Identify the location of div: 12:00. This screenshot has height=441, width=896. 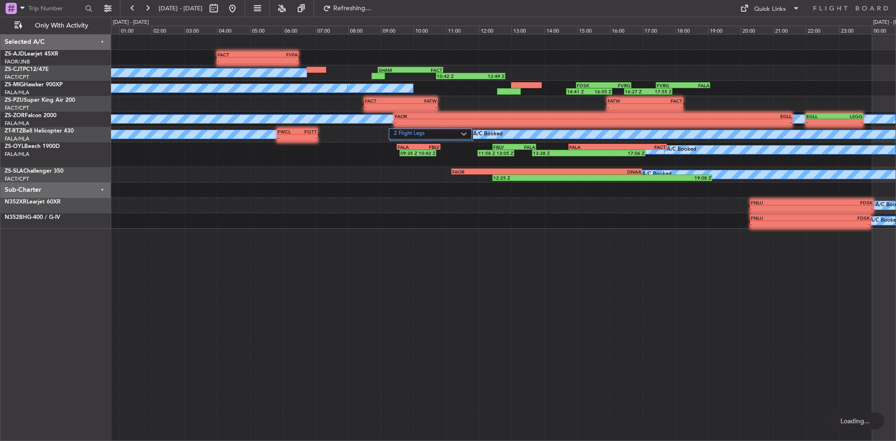
(495, 30).